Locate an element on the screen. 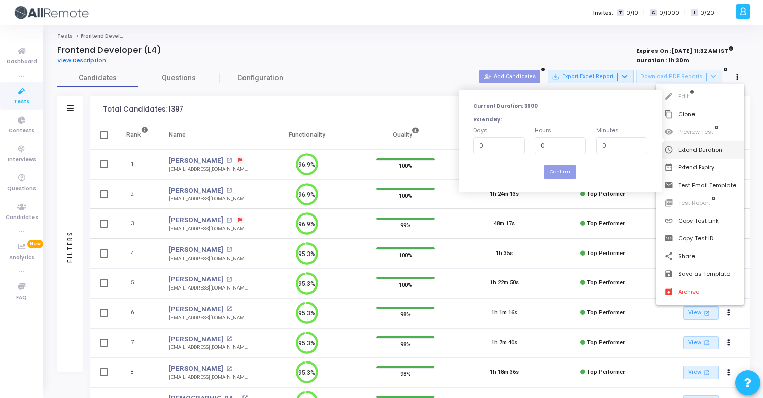  button: Archive is located at coordinates (700, 292).